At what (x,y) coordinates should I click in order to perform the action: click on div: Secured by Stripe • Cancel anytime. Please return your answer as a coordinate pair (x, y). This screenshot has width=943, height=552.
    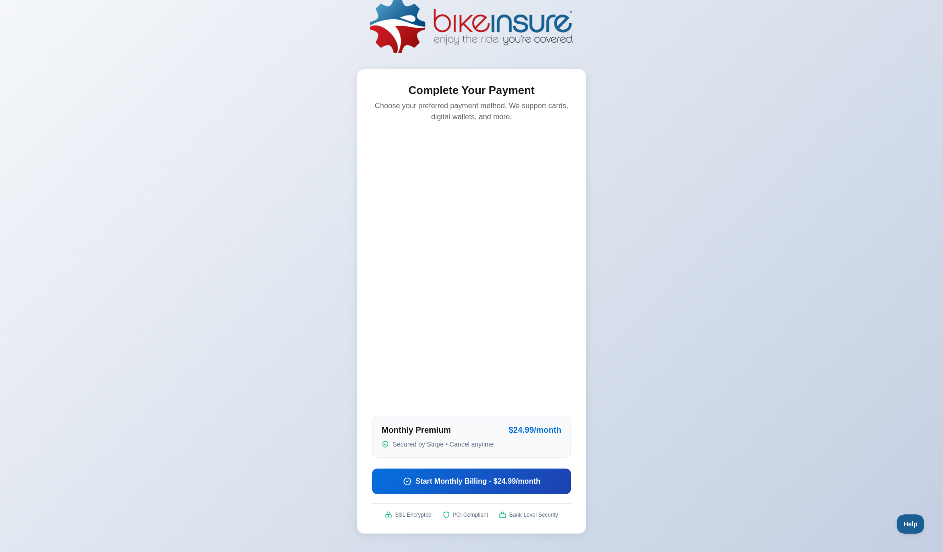
    Looking at the image, I should click on (471, 444).